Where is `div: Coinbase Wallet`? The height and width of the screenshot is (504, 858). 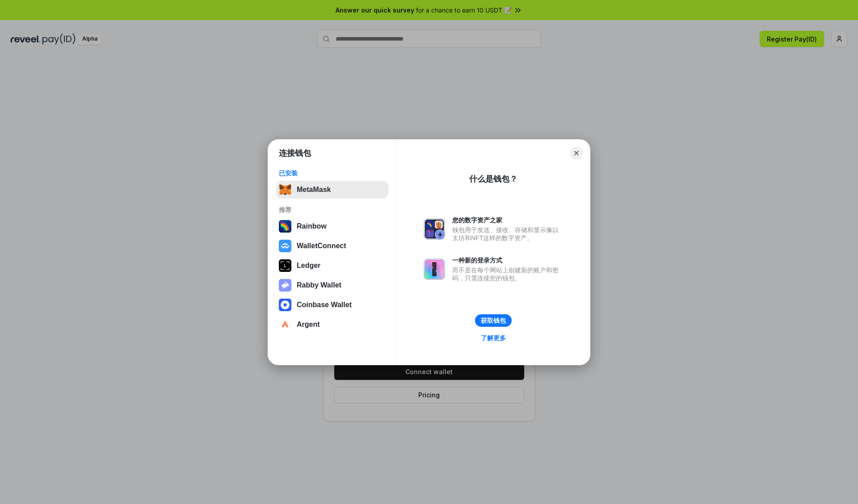
div: Coinbase Wallet is located at coordinates (324, 305).